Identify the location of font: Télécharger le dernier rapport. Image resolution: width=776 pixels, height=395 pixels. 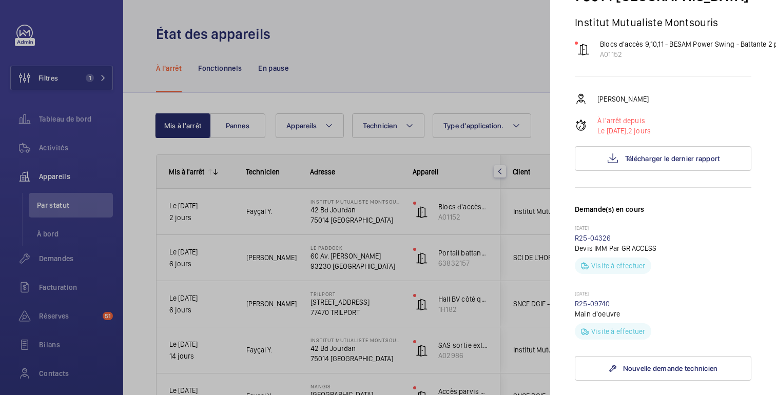
(672, 159).